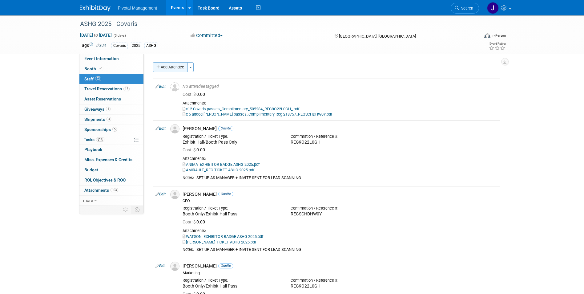 The width and height of the screenshot is (584, 294). I want to click on img: ExhibitDay, so click(95, 8).